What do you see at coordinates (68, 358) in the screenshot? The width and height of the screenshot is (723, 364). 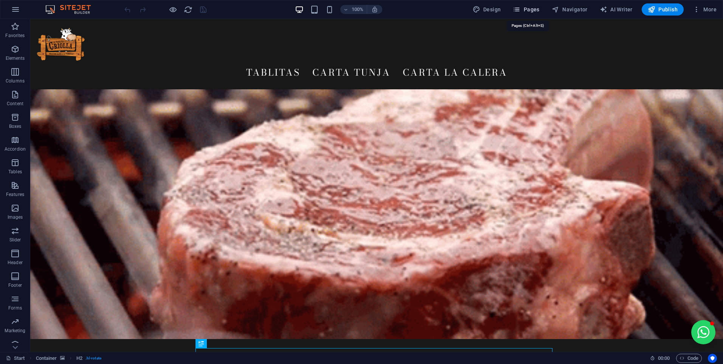 I see `nav: breadcrumb` at bounding box center [68, 358].